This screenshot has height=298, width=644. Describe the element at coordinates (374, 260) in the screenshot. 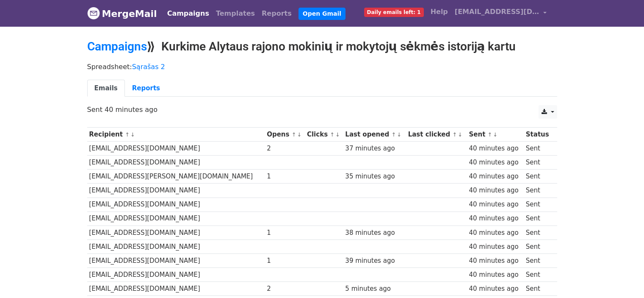

I see `div: 39 minutes ago` at that location.